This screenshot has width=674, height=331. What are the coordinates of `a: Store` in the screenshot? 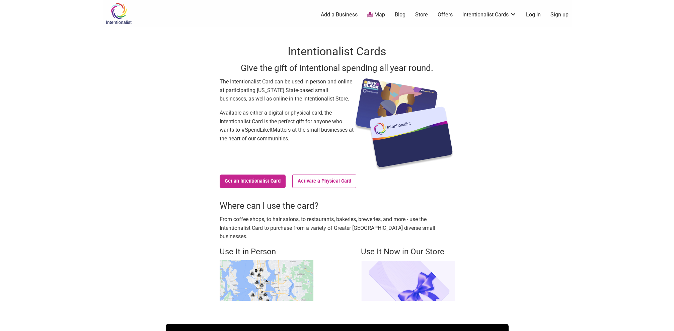 It's located at (422, 15).